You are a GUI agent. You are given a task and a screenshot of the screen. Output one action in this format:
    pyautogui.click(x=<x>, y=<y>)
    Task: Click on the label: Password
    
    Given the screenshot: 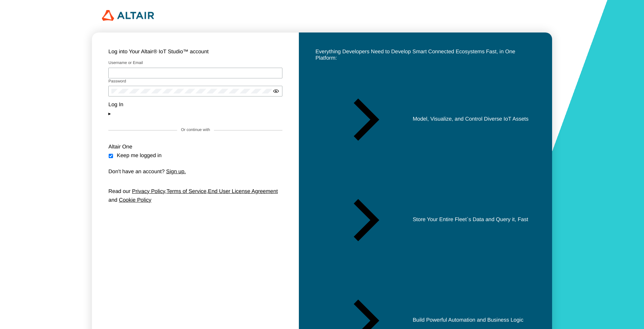 What is the action you would take?
    pyautogui.click(x=117, y=81)
    